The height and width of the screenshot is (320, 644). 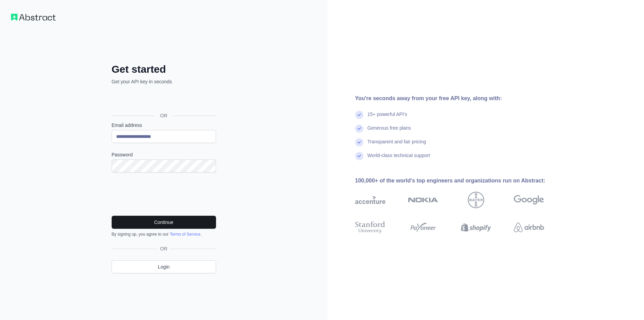 What do you see at coordinates (33, 17) in the screenshot?
I see `img: Workflow` at bounding box center [33, 17].